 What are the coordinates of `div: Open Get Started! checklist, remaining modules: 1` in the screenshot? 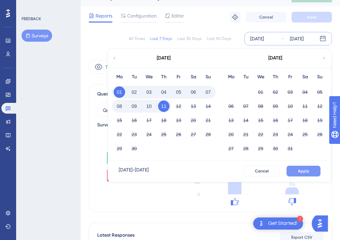 It's located at (278, 223).